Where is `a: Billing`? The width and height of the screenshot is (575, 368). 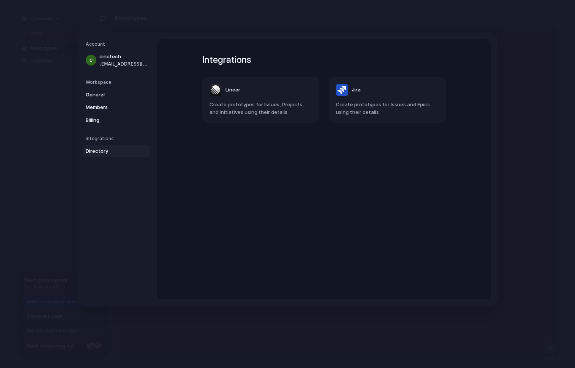
a: Billing is located at coordinates (116, 120).